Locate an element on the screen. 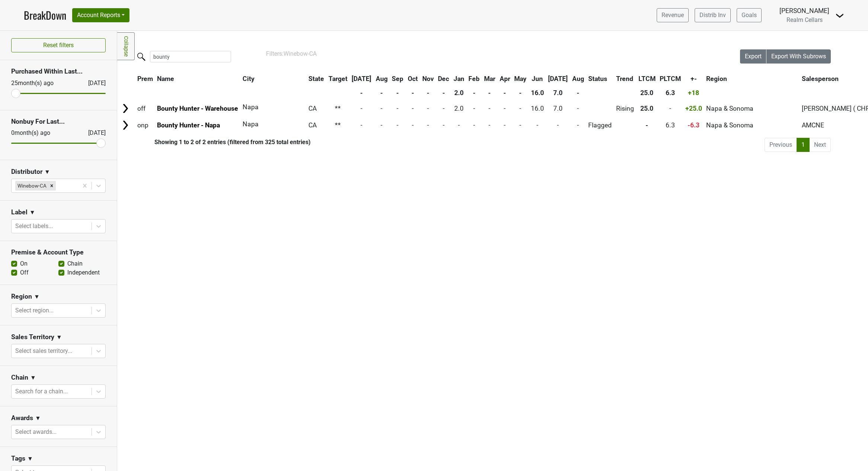 The width and height of the screenshot is (868, 471). span: Name is located at coordinates (165, 78).